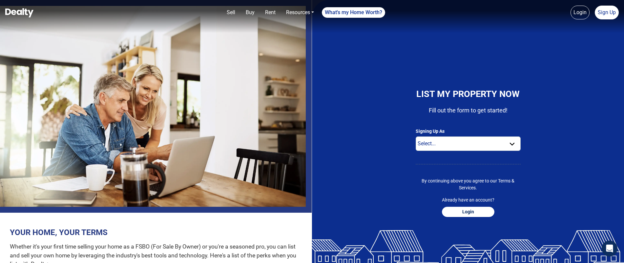  What do you see at coordinates (156, 232) in the screenshot?
I see `h2: YOUR HOME, YOUR TERMS` at bounding box center [156, 232].